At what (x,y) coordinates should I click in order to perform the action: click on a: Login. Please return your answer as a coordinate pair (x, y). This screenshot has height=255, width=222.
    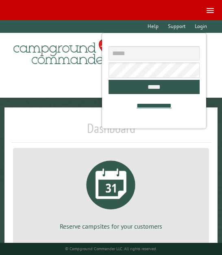
    Looking at the image, I should click on (200, 26).